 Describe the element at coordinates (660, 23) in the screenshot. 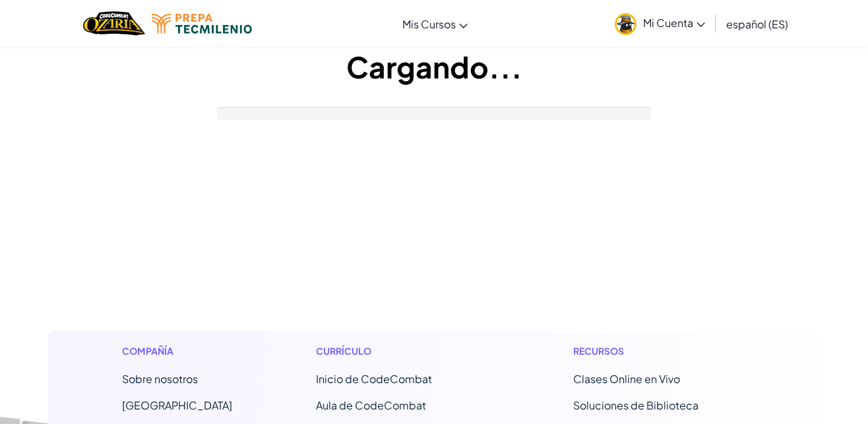

I see `a: Mi Cuenta` at that location.